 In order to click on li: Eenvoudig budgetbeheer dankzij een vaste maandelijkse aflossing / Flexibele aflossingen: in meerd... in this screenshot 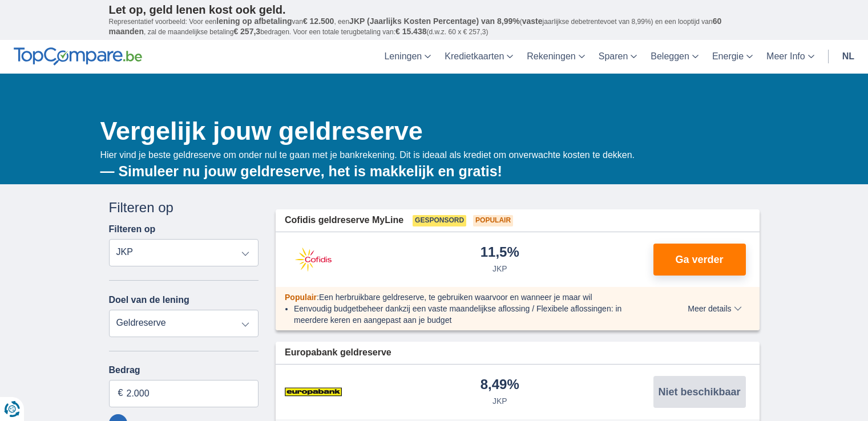, I will do `click(470, 314)`.